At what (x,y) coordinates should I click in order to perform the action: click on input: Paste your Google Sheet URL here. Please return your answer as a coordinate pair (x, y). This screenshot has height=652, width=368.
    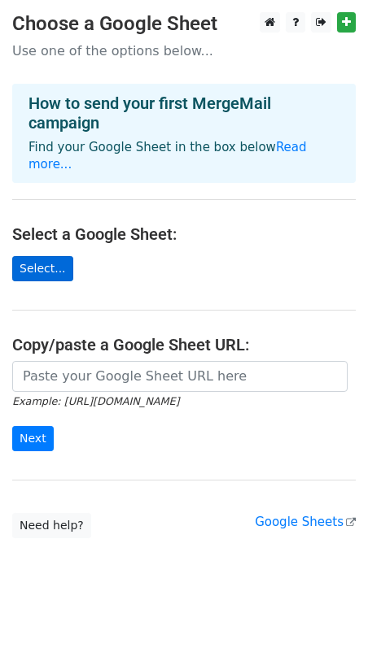
    Looking at the image, I should click on (180, 376).